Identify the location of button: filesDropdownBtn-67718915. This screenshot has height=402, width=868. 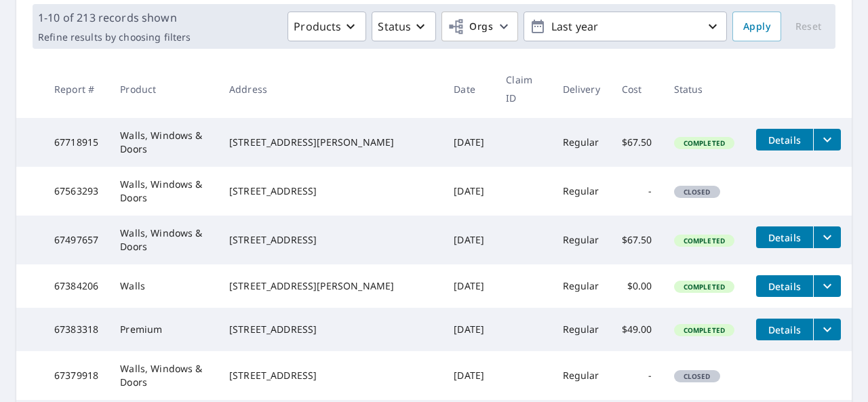
(827, 140).